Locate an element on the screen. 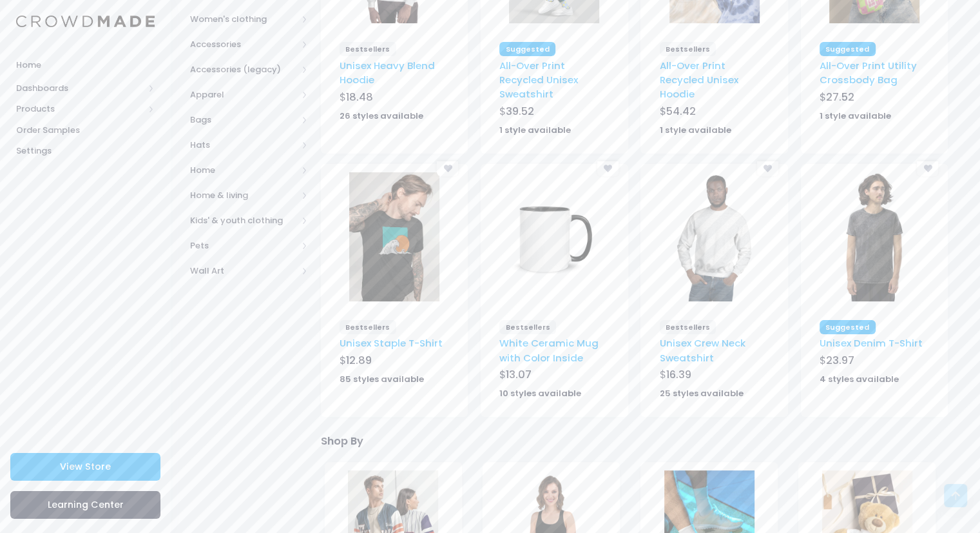  span: Products is located at coordinates (80, 109).